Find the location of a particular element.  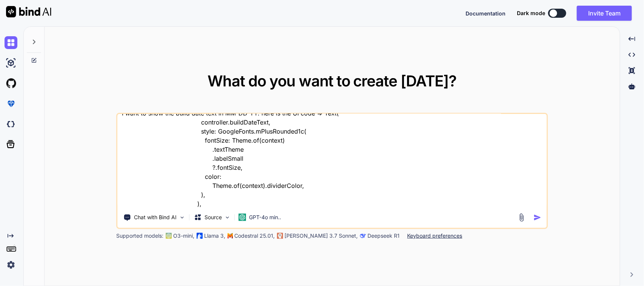

img: ai-studio is located at coordinates (11, 63).